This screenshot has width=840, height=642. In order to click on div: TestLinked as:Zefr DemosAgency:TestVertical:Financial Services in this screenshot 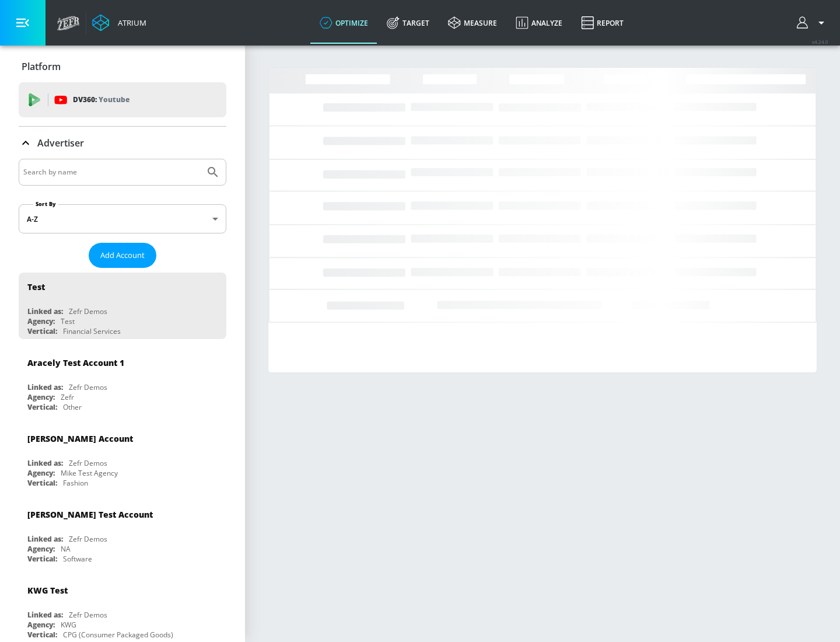, I will do `click(123, 306)`.